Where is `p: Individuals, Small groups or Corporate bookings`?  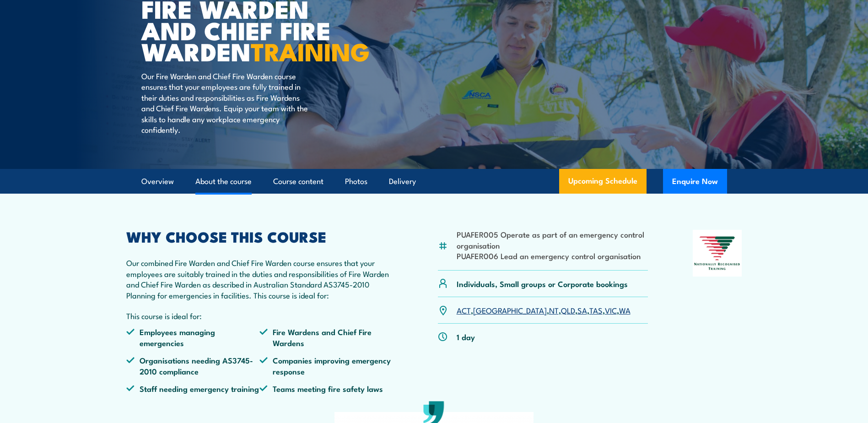 p: Individuals, Small groups or Corporate bookings is located at coordinates (542, 284).